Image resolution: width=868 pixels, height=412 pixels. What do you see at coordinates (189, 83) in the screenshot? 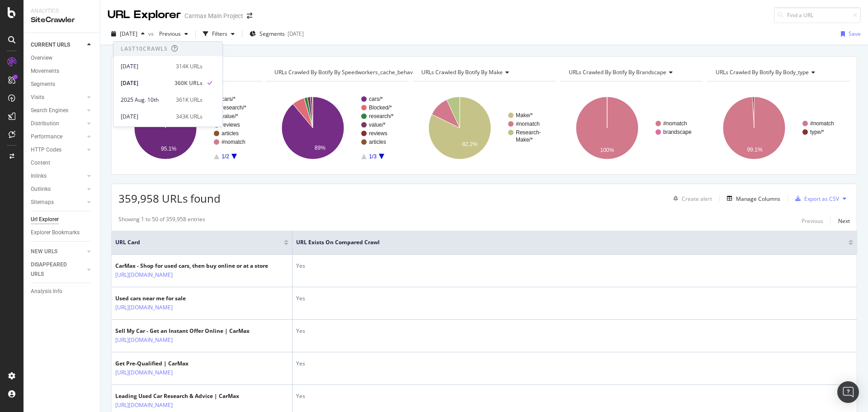
I see `div: 360K URLs` at bounding box center [189, 83].